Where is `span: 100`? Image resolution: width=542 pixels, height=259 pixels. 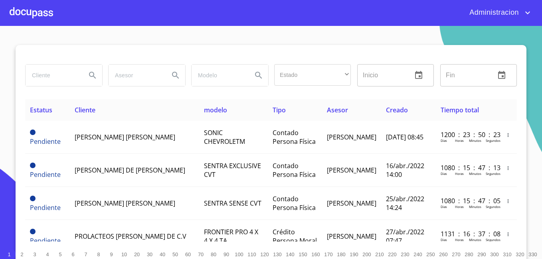 span: 100 is located at coordinates (239, 254).